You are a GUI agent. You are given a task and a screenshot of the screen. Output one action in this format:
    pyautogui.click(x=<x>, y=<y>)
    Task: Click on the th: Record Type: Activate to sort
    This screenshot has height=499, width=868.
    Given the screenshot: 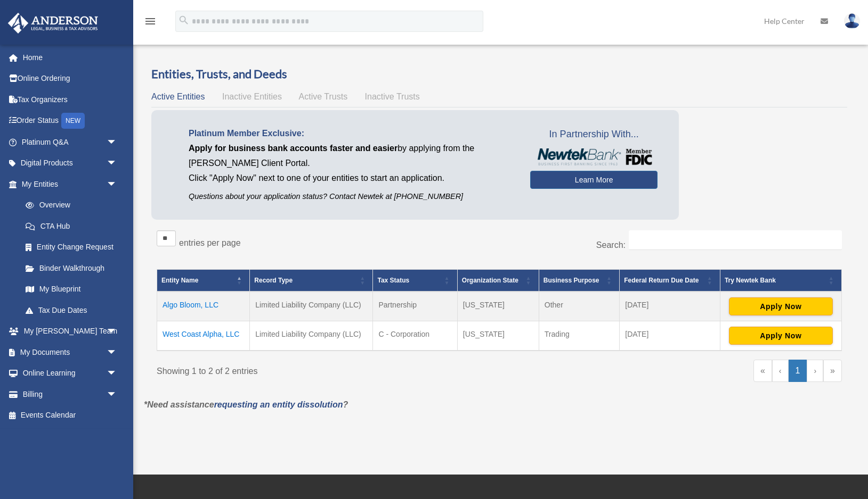 What is the action you would take?
    pyautogui.click(x=311, y=281)
    